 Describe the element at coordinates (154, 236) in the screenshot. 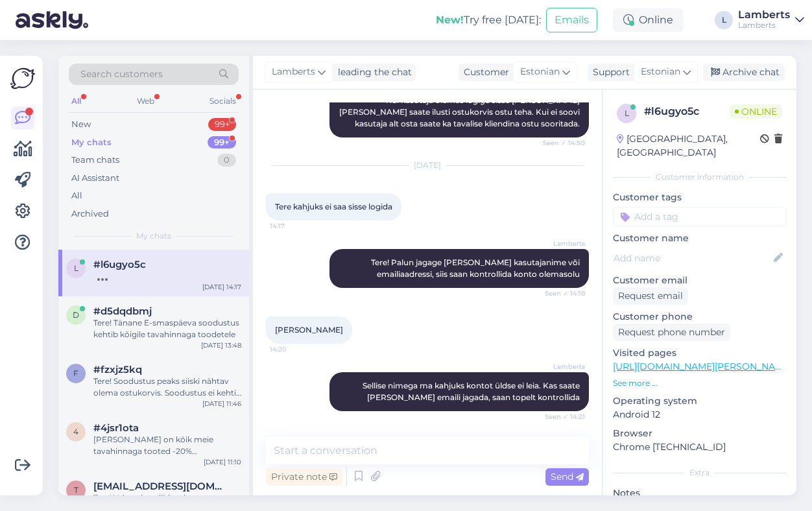

I see `span: My chats` at that location.